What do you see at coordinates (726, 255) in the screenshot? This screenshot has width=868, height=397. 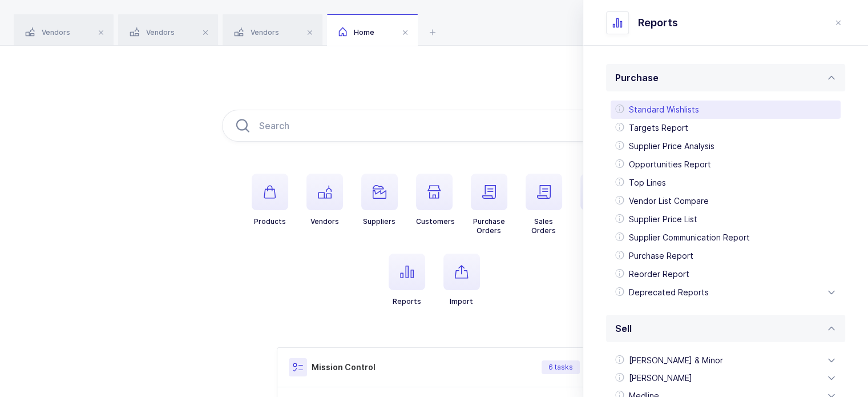 I see `div: Purchase Report` at bounding box center [726, 255].